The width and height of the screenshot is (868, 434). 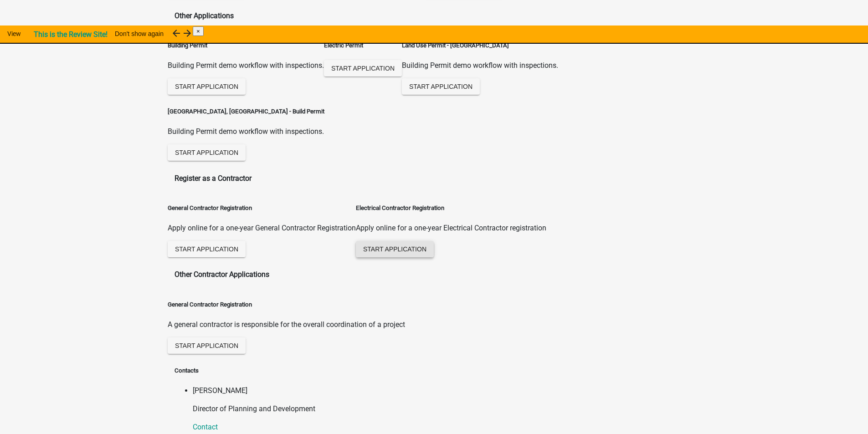 I want to click on h5: Electrical Contractor Registration, so click(x=451, y=208).